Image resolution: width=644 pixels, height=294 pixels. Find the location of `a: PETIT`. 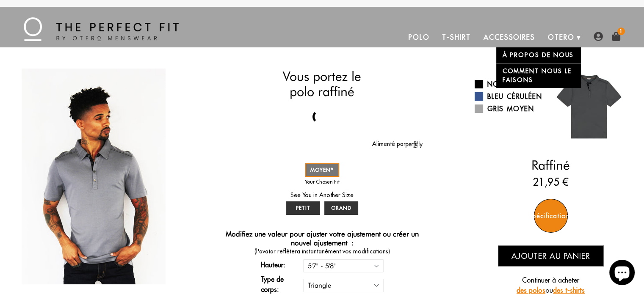

a: PETIT is located at coordinates (303, 208).